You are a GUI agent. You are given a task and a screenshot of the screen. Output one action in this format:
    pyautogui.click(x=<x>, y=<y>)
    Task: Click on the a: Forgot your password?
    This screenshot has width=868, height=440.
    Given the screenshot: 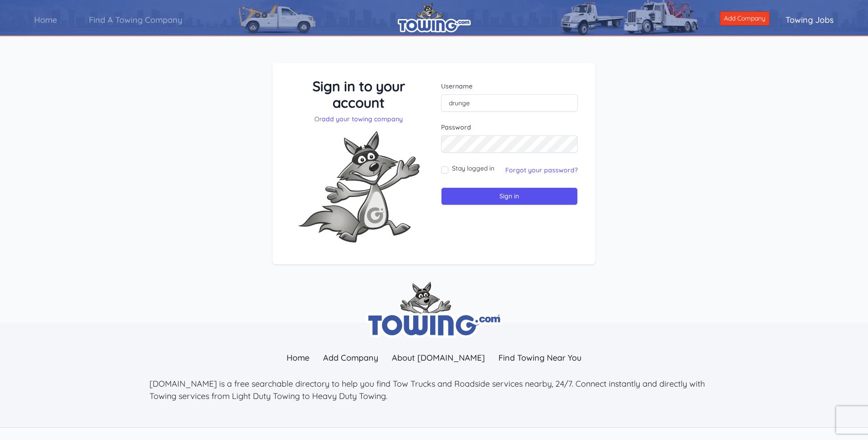 What is the action you would take?
    pyautogui.click(x=541, y=170)
    